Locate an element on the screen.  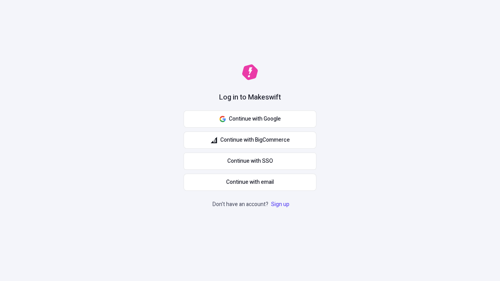
span: Continue with BigCommerce is located at coordinates (255, 140).